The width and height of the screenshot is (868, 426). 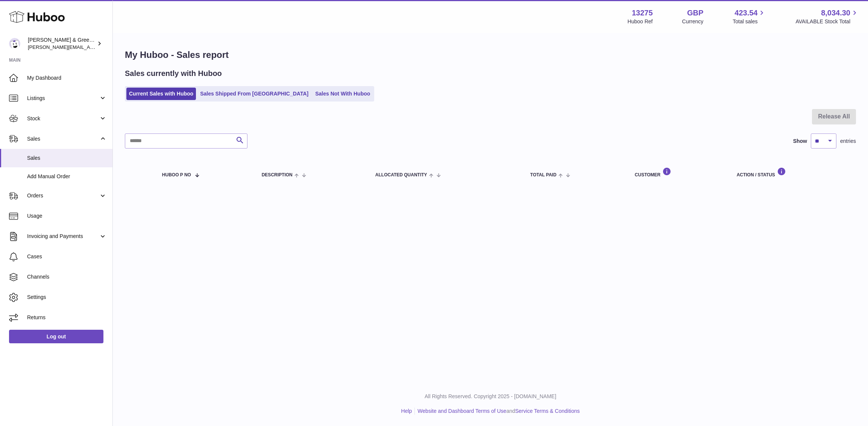 I want to click on span: Returns, so click(x=67, y=317).